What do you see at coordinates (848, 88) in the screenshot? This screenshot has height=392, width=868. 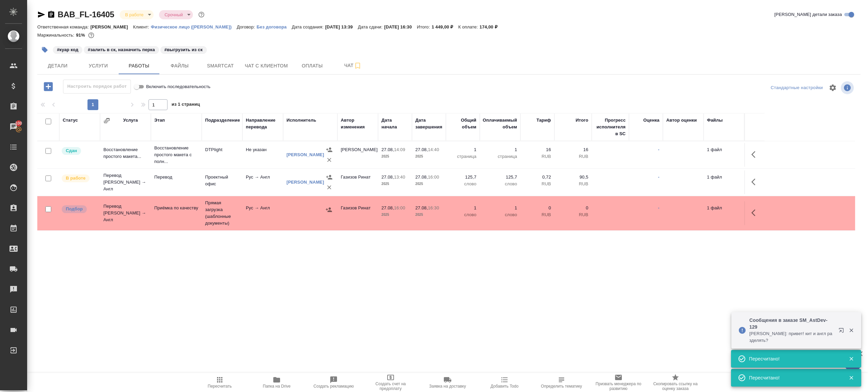 I see `span: Посмотреть информацию` at bounding box center [848, 88].